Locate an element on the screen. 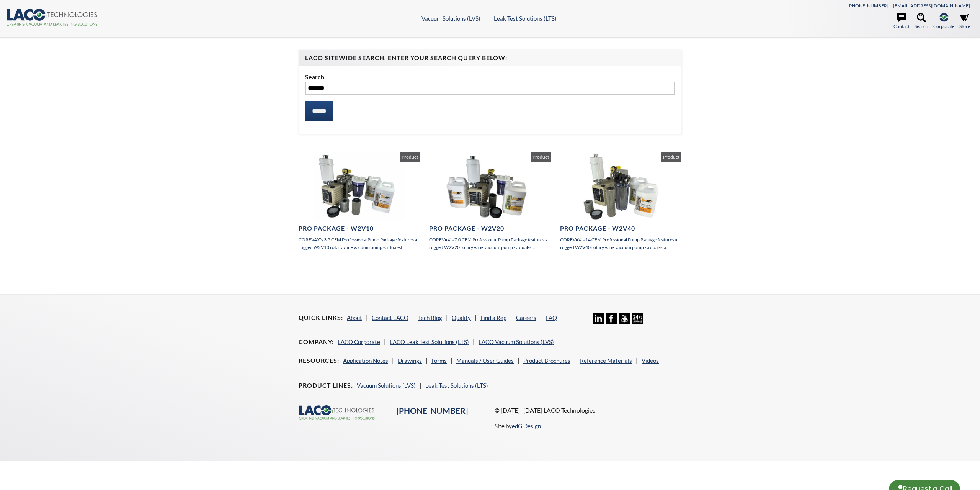  a: Product Brochures is located at coordinates (547, 360).